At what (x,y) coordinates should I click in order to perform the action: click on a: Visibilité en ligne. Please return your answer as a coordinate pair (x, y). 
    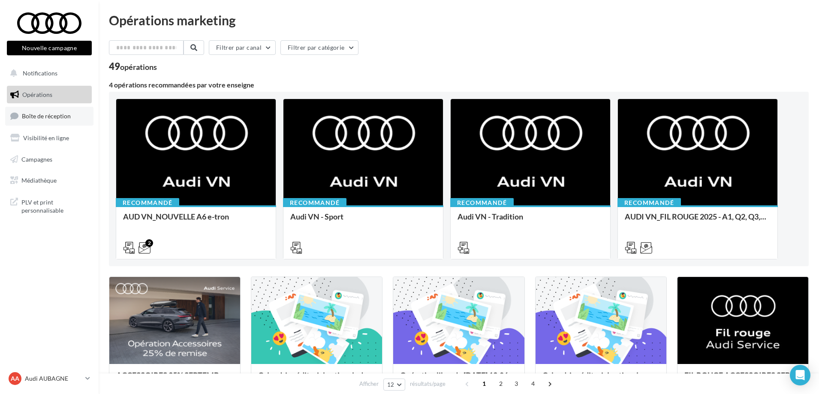
    Looking at the image, I should click on (49, 138).